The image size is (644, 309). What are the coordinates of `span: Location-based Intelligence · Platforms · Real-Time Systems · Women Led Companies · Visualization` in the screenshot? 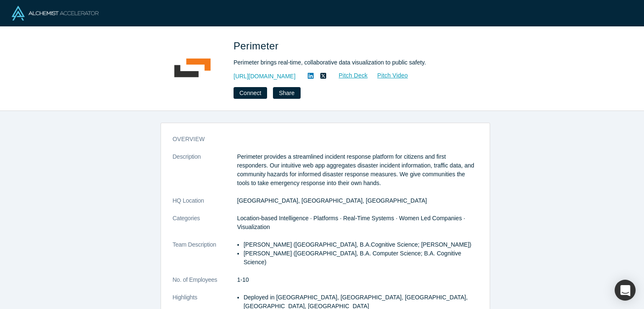 It's located at (351, 222).